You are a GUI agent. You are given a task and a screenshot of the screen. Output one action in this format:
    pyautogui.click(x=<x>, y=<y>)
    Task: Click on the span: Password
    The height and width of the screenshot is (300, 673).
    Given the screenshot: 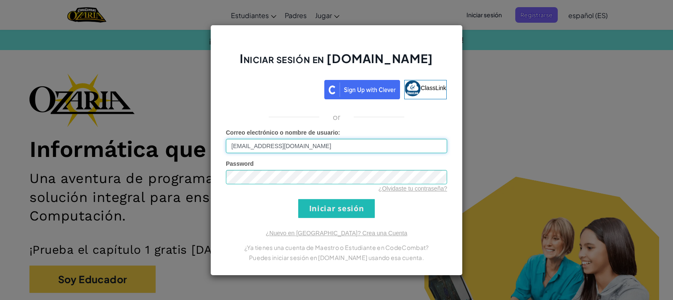 What is the action you would take?
    pyautogui.click(x=240, y=164)
    